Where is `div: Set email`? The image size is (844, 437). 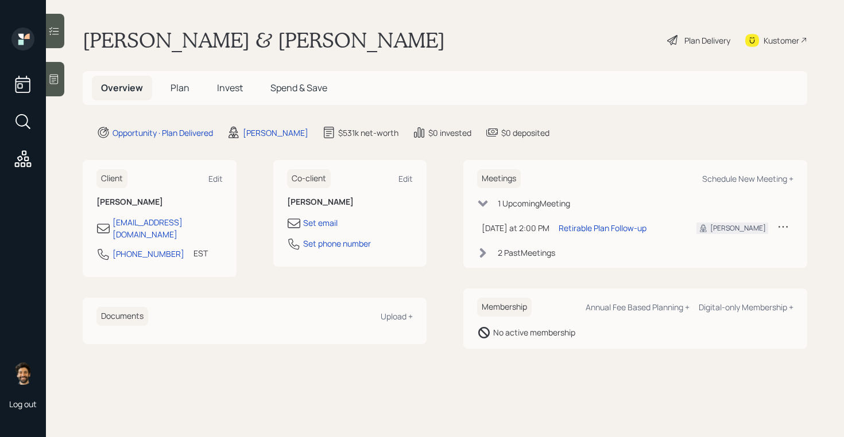
div: Set email is located at coordinates (320, 223).